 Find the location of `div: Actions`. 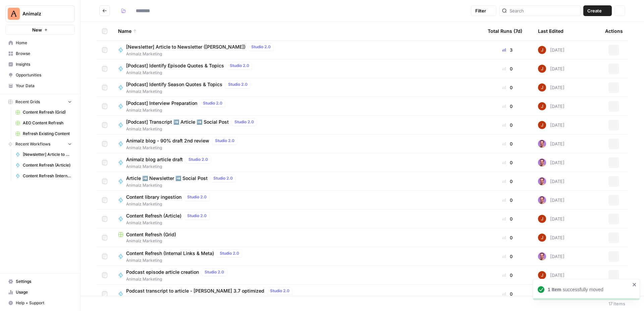

div: Actions is located at coordinates (613, 31).